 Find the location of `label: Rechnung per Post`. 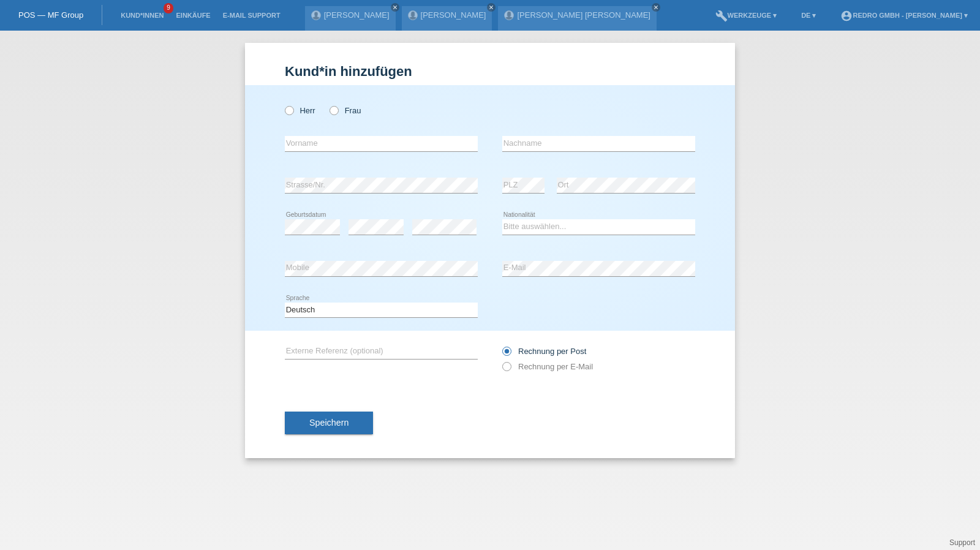

label: Rechnung per Post is located at coordinates (544, 351).